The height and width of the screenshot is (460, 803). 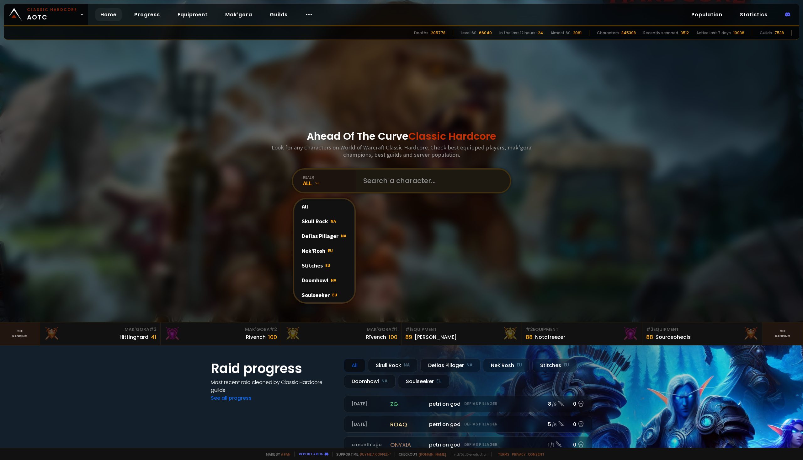 What do you see at coordinates (274, 386) in the screenshot?
I see `h4: Most recent raid cleaned by Classic Hardcore guilds` at bounding box center [274, 386].